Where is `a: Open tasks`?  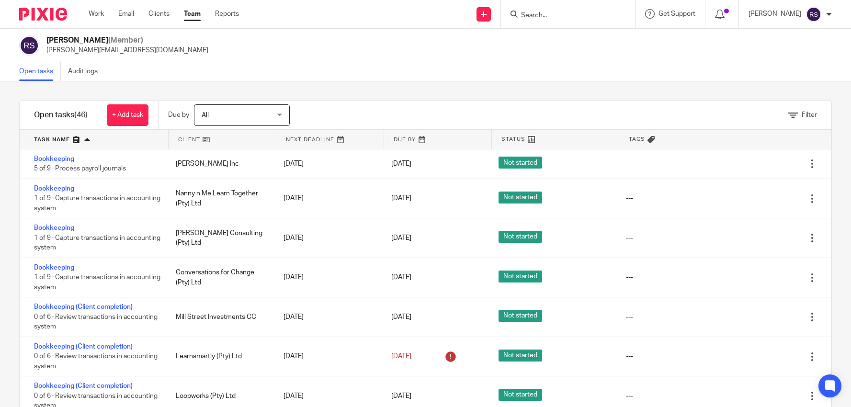
a: Open tasks is located at coordinates (40, 71).